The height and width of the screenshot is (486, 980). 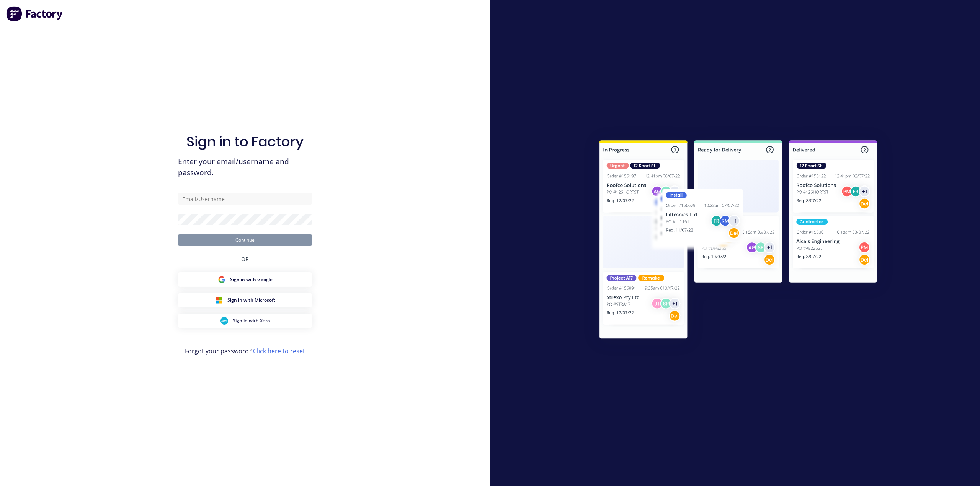 What do you see at coordinates (245, 351) in the screenshot?
I see `span: Forgot your password?` at bounding box center [245, 351].